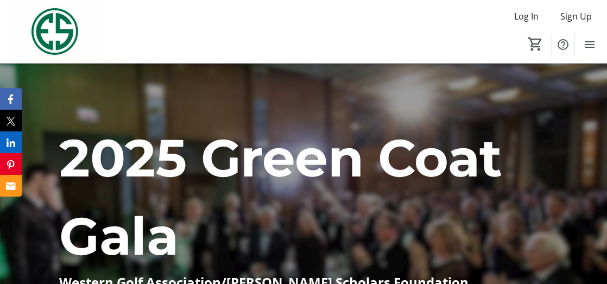 The width and height of the screenshot is (607, 284). What do you see at coordinates (590, 45) in the screenshot?
I see `button: Menu` at bounding box center [590, 45].